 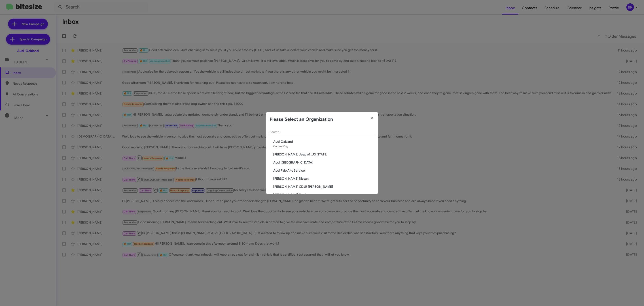 What do you see at coordinates (281, 146) in the screenshot?
I see `span: Current Org` at bounding box center [281, 146].